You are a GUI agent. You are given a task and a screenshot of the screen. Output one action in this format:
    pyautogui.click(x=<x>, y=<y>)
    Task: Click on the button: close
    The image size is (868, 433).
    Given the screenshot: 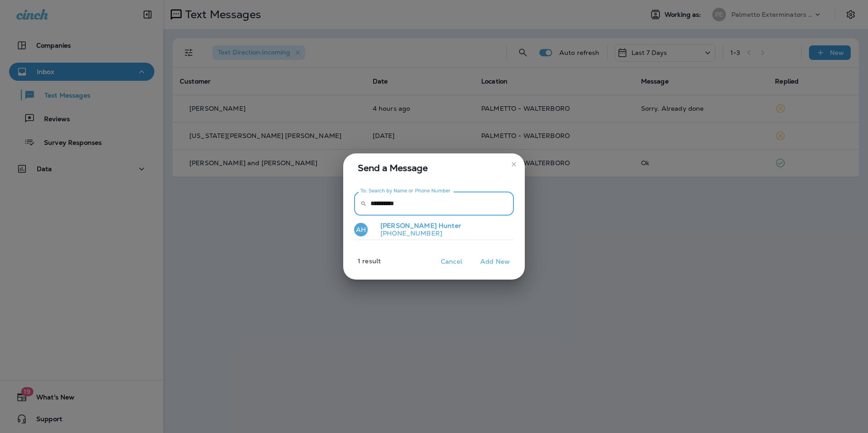 What is the action you would take?
    pyautogui.click(x=514, y=164)
    